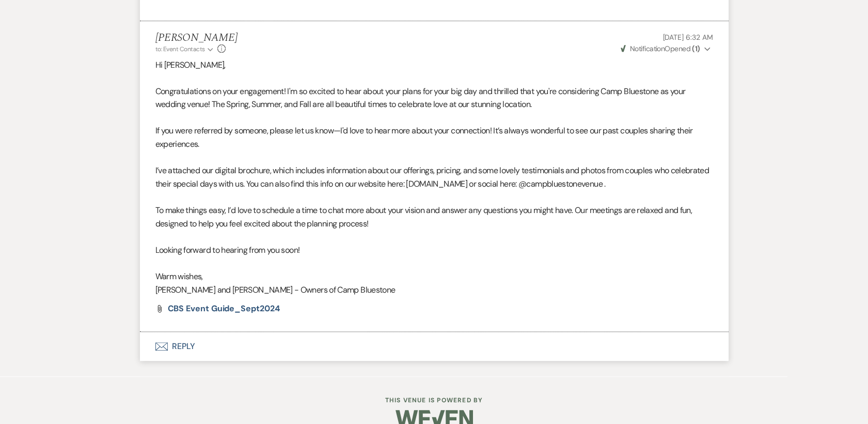 The image size is (868, 424). I want to click on p: Congratulations on your engagement! I'm so excited to hear about your plans for your big day and ..., so click(434, 97).